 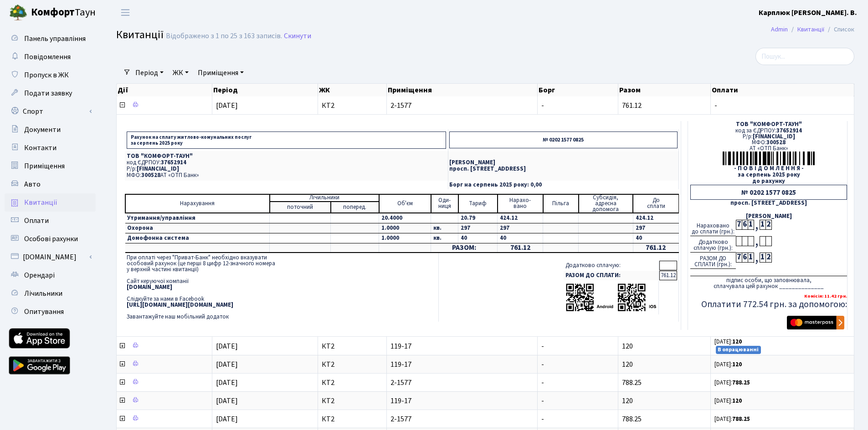 What do you see at coordinates (197, 229) in the screenshot?
I see `td: Охорона` at bounding box center [197, 229].